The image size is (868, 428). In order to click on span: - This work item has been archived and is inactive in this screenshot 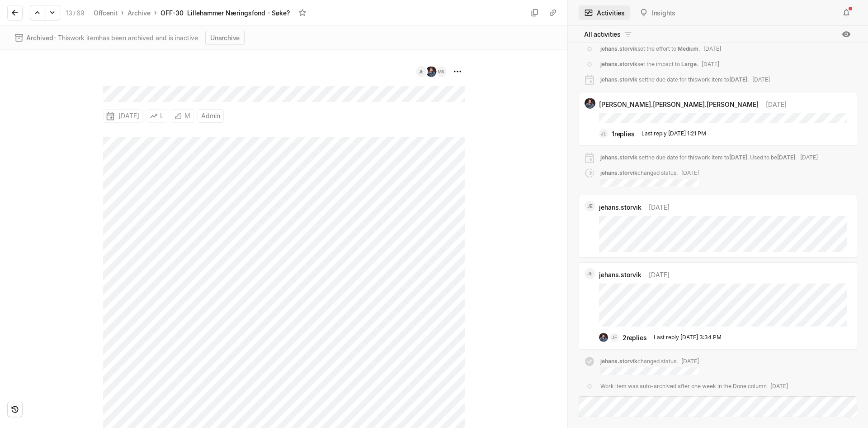, I will do `click(112, 37)`.